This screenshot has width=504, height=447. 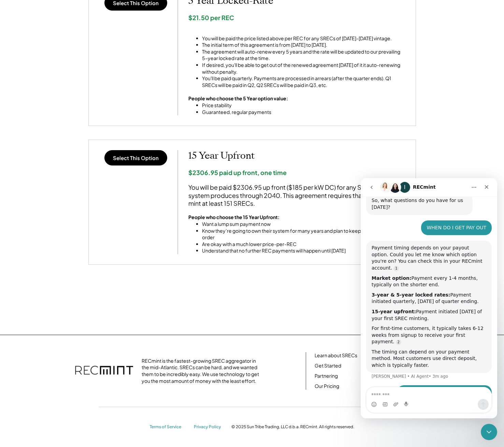 What do you see at coordinates (303, 82) in the screenshot?
I see `li: You'll be paid quarterly. Payments are processed in arrears (after the quarter ends). Q1 SRECs wi...` at bounding box center [303, 82].